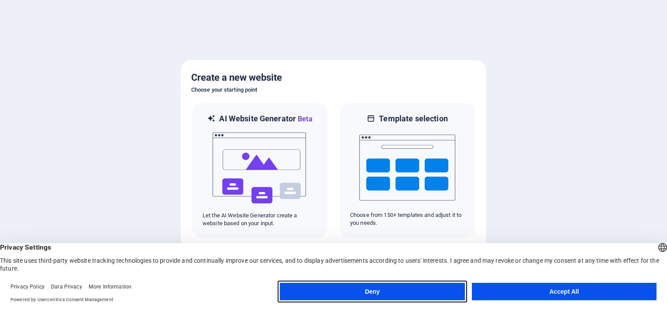  What do you see at coordinates (333, 78) in the screenshot?
I see `h5: Create a new website` at bounding box center [333, 78].